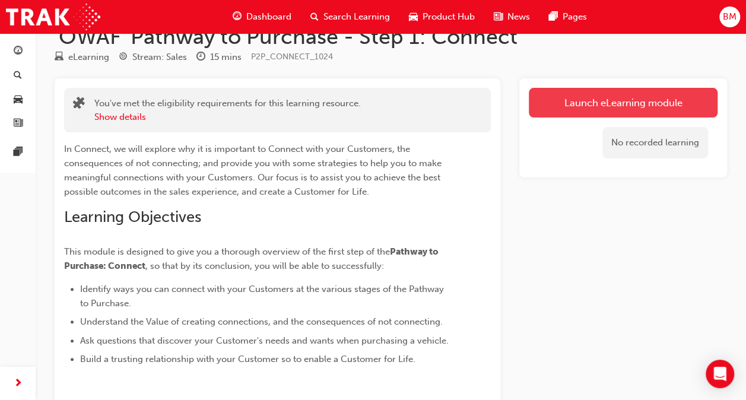  I want to click on div: No recorded learning, so click(655, 142).